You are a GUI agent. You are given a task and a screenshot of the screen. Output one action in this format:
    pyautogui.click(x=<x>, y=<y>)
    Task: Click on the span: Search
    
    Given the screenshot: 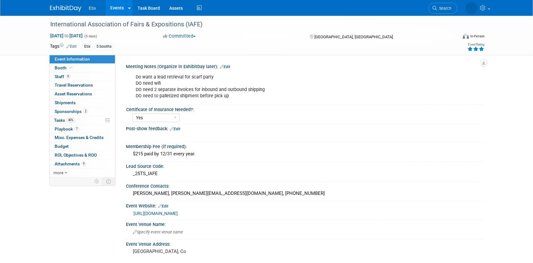 What is the action you would take?
    pyautogui.click(x=444, y=8)
    